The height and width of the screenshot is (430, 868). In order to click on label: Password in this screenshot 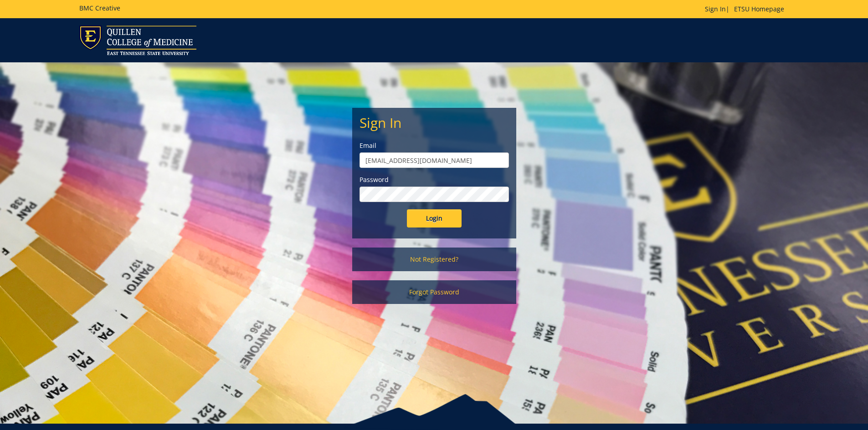, I will do `click(434, 180)`.